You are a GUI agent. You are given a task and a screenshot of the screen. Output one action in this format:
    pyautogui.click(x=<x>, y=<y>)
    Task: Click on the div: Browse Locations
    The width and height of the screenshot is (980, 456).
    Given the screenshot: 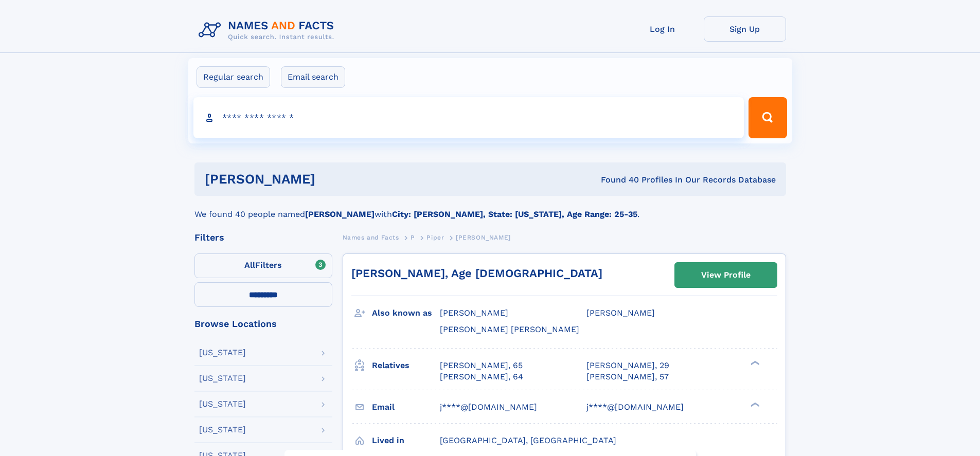 What is the action you would take?
    pyautogui.click(x=264, y=324)
    